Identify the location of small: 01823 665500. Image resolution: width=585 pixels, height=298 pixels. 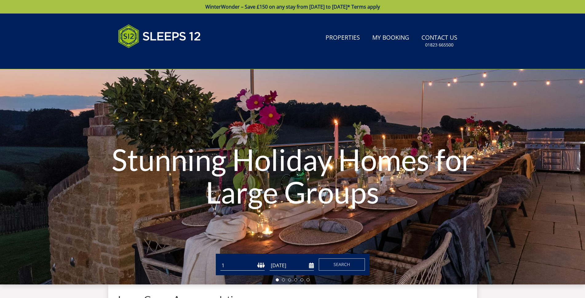
(439, 45).